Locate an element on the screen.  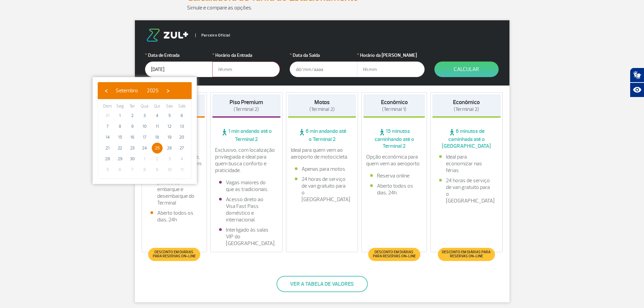
label: Horário da Entrada is located at coordinates (246, 55).